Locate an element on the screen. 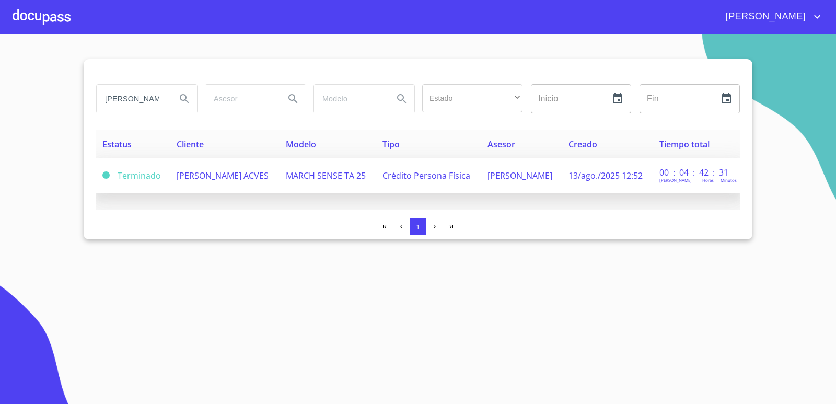 The width and height of the screenshot is (836, 404). span: Estatus is located at coordinates (117, 144).